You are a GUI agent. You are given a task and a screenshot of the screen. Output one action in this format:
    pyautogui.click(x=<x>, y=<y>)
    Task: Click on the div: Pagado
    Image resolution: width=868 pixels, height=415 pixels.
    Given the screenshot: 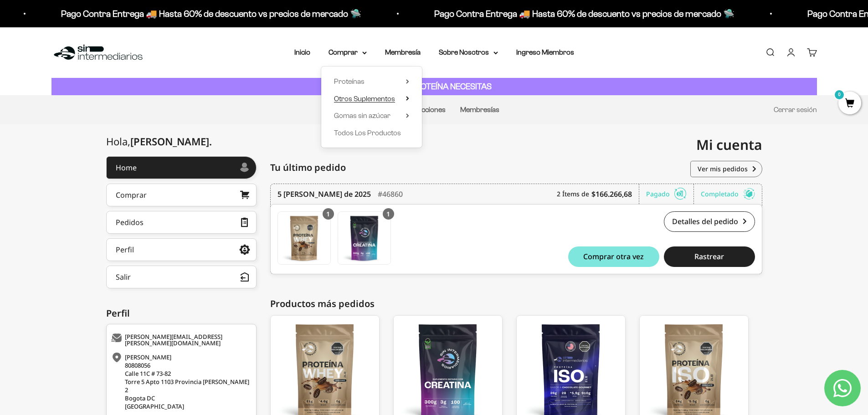 What is the action you would take?
    pyautogui.click(x=670, y=194)
    